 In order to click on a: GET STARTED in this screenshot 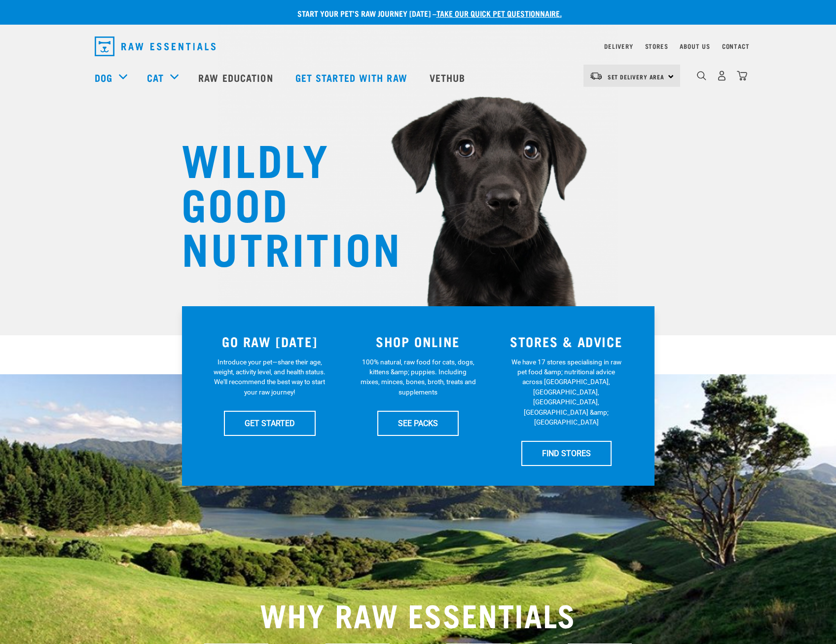, I will do `click(270, 423)`.